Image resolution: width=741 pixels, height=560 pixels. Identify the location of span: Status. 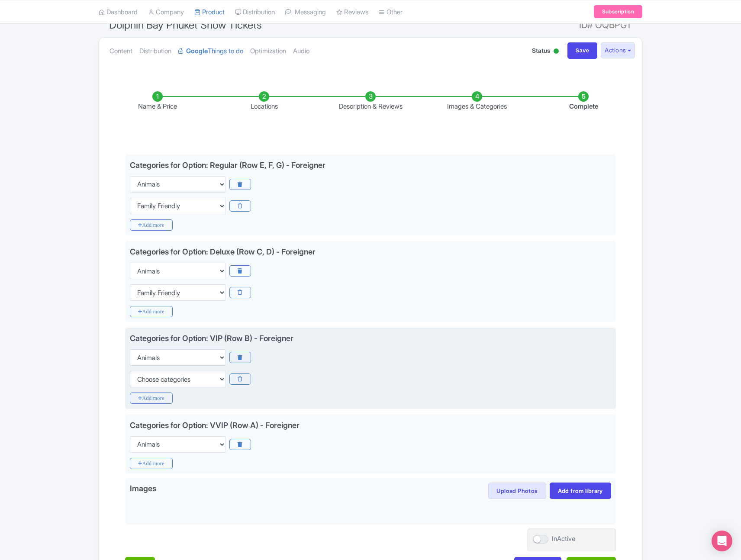
(541, 51).